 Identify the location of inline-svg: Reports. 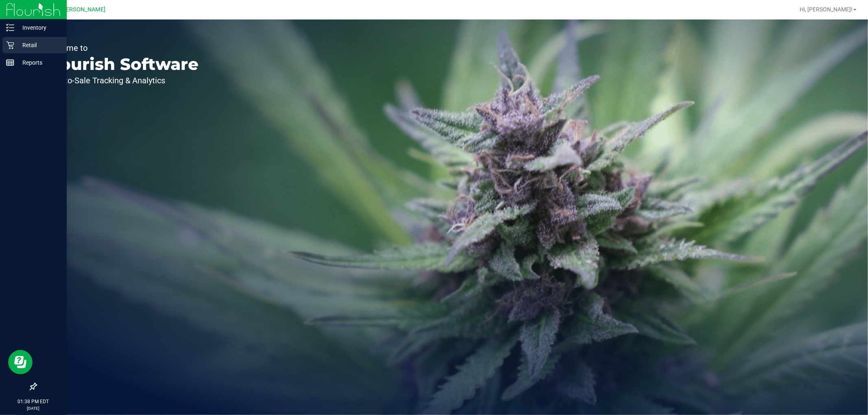
(10, 63).